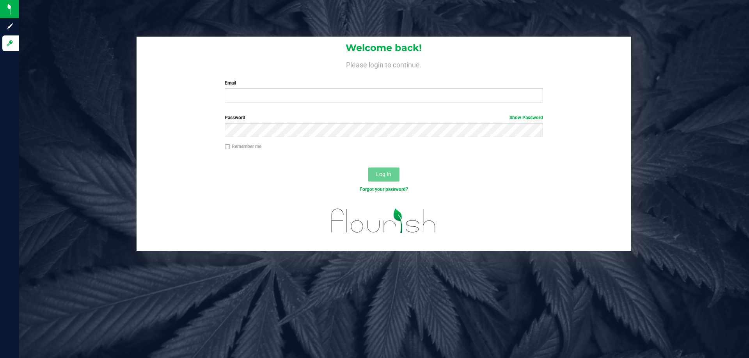 Image resolution: width=749 pixels, height=358 pixels. Describe the element at coordinates (384, 48) in the screenshot. I see `h1: Welcome back!` at that location.